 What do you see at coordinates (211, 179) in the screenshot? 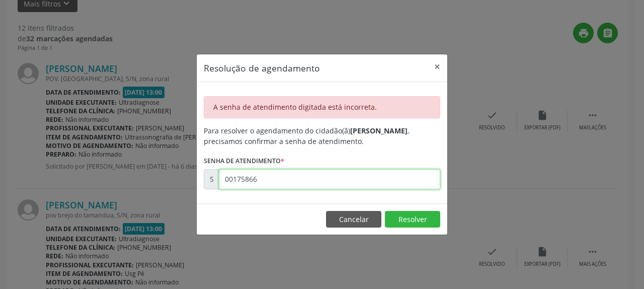
I see `div: S` at bounding box center [211, 179].